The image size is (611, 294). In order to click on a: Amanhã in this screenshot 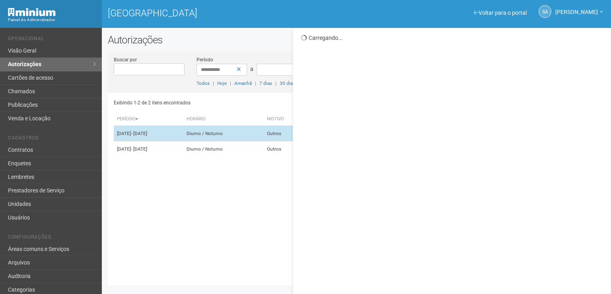, I will do `click(243, 83)`.